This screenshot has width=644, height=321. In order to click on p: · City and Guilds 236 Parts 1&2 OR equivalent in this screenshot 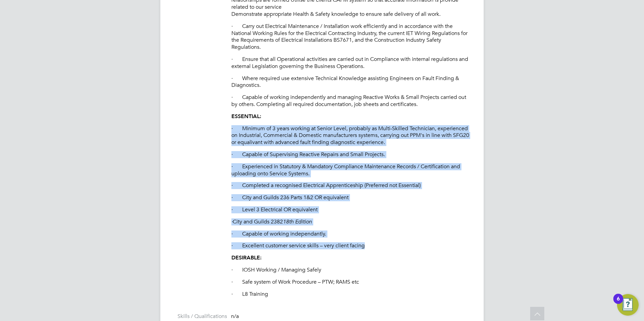, I will do `click(351, 197)`.